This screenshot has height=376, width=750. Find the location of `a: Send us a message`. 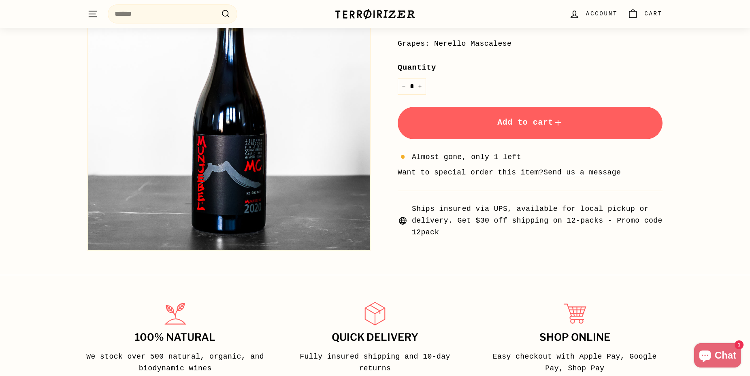

a: Send us a message is located at coordinates (582, 172).